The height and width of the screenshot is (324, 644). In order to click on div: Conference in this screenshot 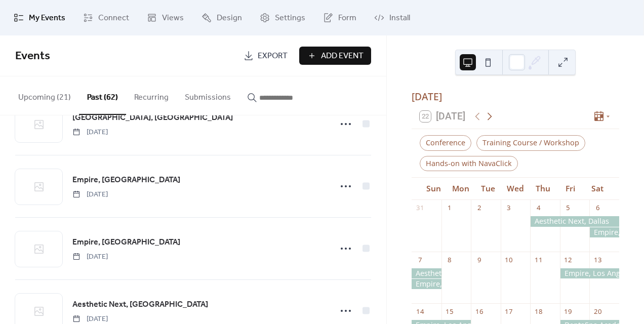, I will do `click(445, 143)`.